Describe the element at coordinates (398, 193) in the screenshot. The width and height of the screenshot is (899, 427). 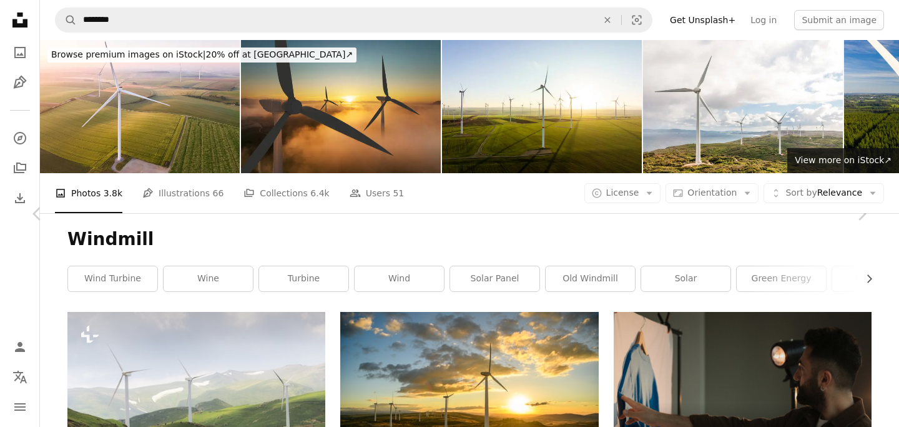
I see `span: 51` at that location.